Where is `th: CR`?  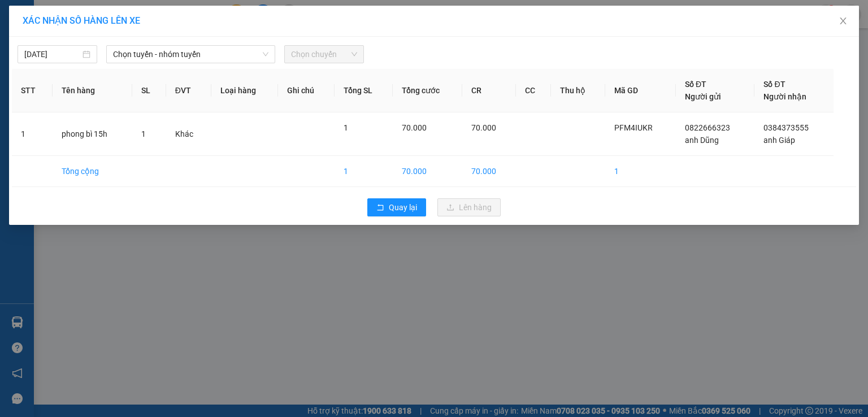
th: CR is located at coordinates (489, 90).